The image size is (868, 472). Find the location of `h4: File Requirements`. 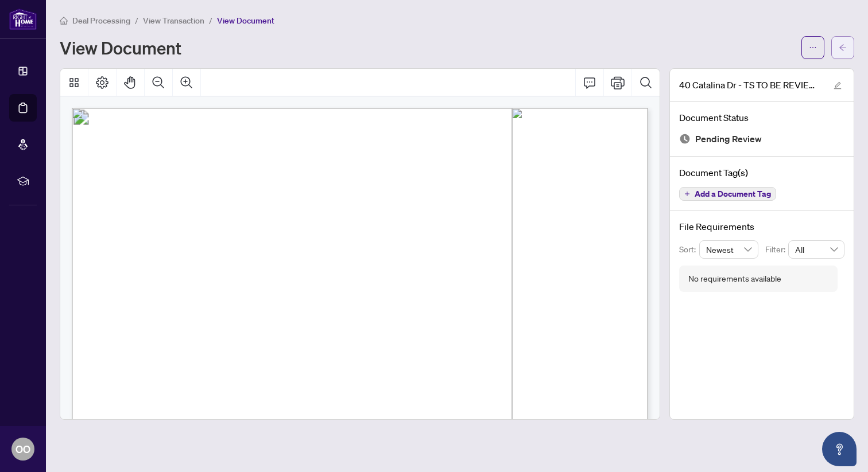

h4: File Requirements is located at coordinates (762, 226).